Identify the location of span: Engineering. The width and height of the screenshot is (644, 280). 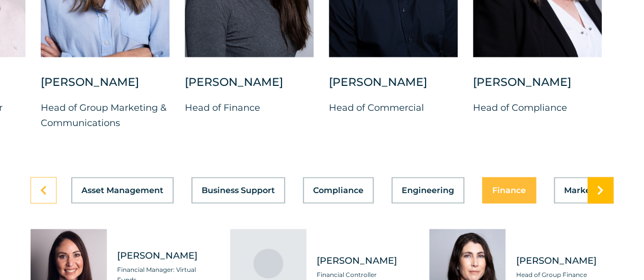
(428, 190).